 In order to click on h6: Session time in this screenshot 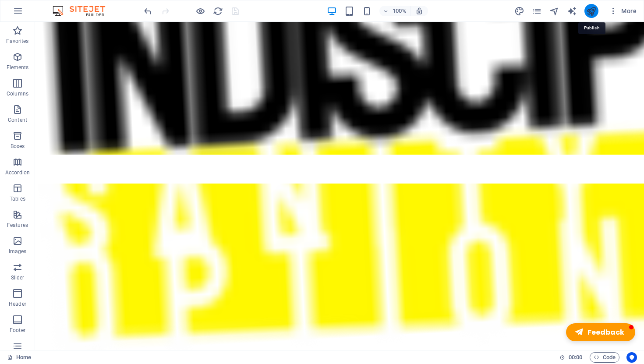, I will do `click(571, 357)`.